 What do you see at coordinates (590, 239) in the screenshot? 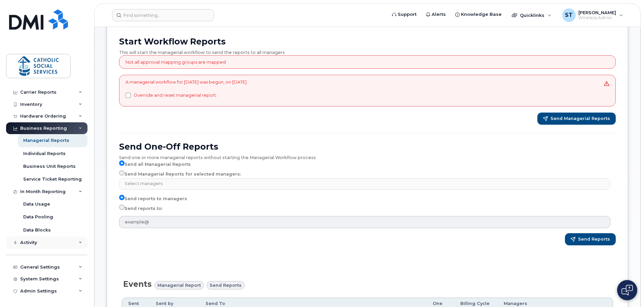
I see `button: Send Reports` at bounding box center [590, 239].